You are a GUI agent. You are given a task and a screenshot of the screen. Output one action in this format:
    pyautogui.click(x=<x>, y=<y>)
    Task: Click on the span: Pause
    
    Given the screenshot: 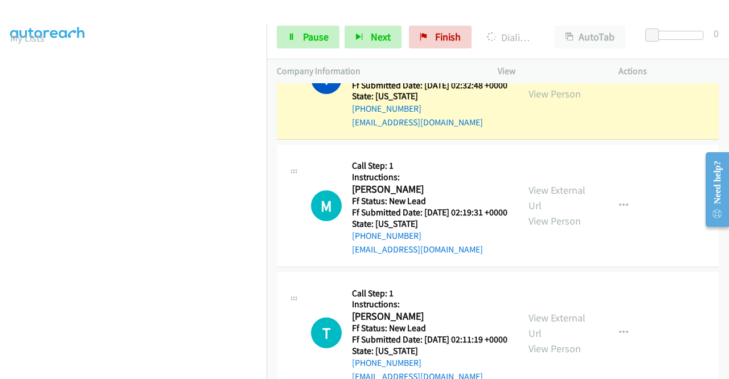 What is the action you would take?
    pyautogui.click(x=315, y=36)
    